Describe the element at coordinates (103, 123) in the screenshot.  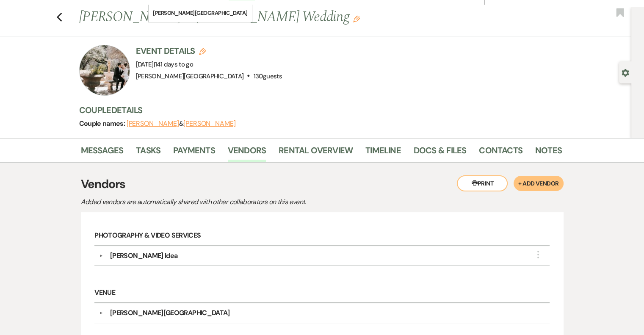
I see `span: Couple names:` at that location.